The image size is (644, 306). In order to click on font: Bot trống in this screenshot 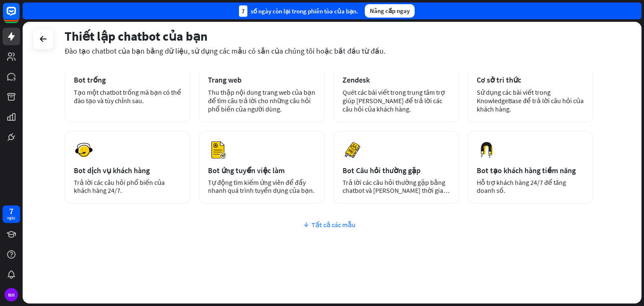, I will do `click(90, 80)`.